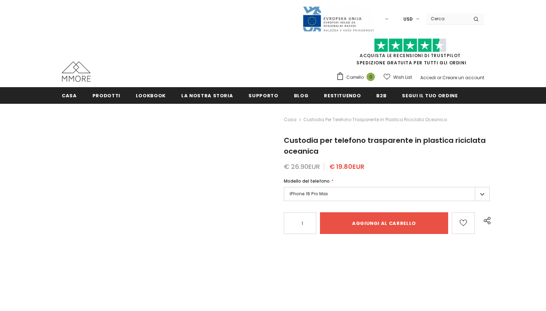 This screenshot has height=311, width=546. What do you see at coordinates (384, 223) in the screenshot?
I see `input: Aggiungi al carrello` at bounding box center [384, 223].